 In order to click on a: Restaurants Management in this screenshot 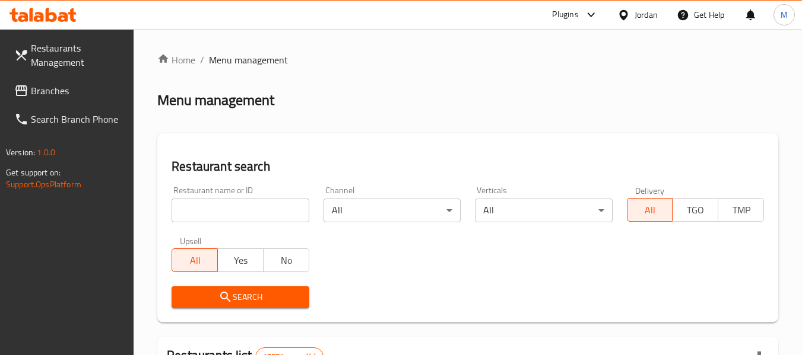, I will do `click(69, 55)`.